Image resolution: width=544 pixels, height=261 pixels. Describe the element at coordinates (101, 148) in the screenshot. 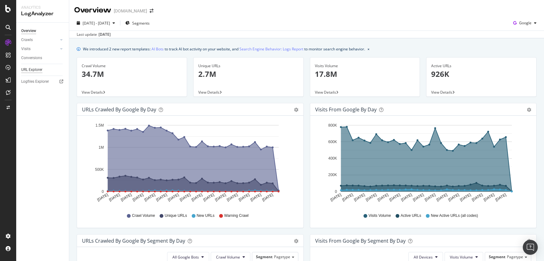

I see `text: 1M` at that location.